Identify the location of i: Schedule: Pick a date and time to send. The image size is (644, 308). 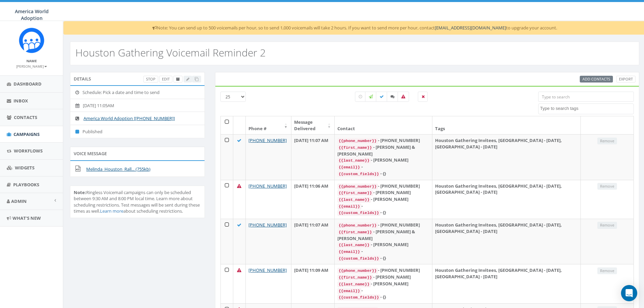
(79, 92).